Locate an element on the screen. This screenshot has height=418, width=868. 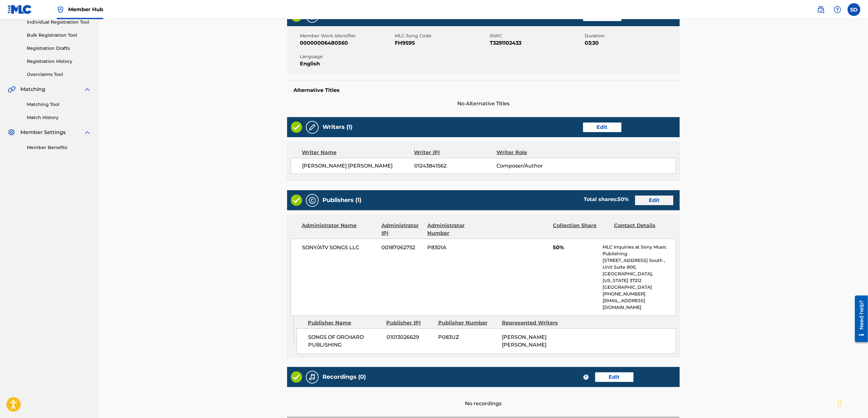
a: Bulk Registration Tool is located at coordinates (59, 35).